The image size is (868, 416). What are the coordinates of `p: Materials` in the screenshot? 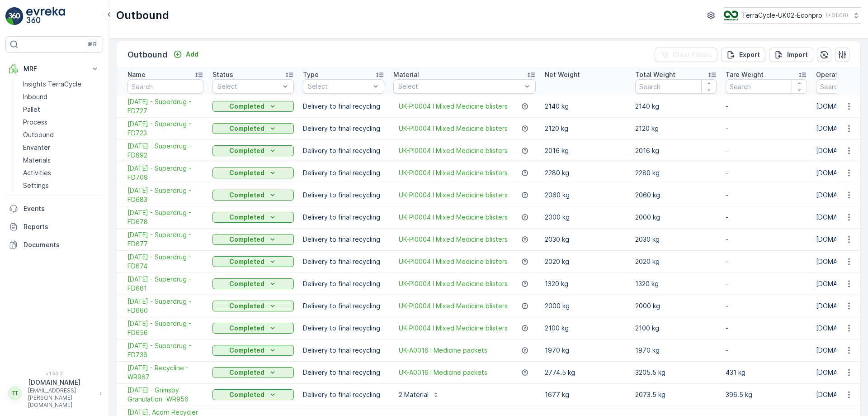 It's located at (37, 160).